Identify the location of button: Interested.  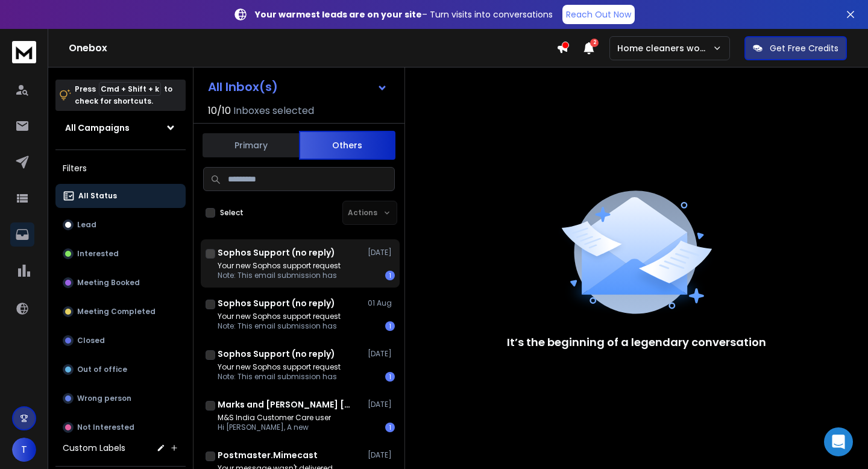
(121, 254).